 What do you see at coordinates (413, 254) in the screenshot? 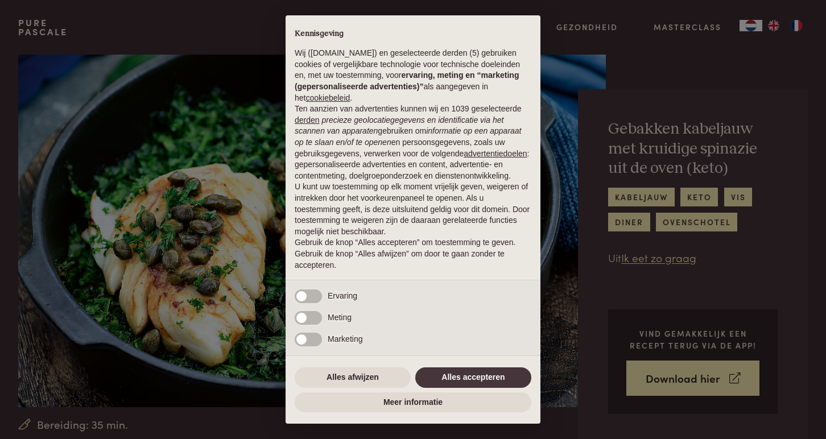
I see `p: Gebruik de knop “Alles accepteren” om toestemming te geven. Gebruik de knop “Alles afwijzen” om d...` at bounding box center [413, 254].